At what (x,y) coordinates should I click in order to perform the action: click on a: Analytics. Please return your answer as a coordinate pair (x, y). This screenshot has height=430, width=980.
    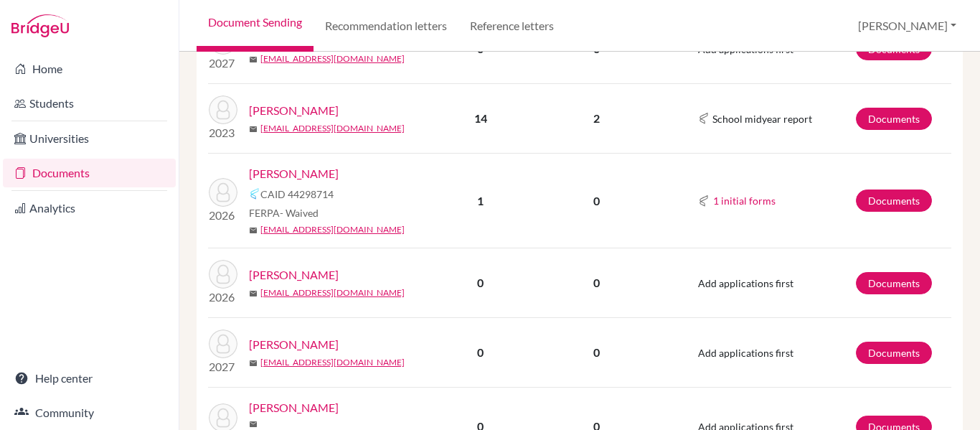
    Looking at the image, I should click on (89, 208).